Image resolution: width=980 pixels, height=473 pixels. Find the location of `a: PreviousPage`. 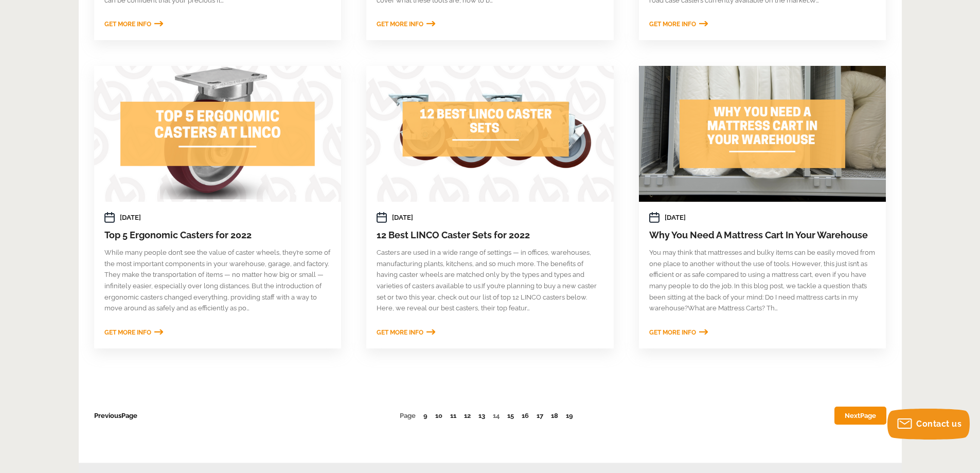

a: PreviousPage is located at coordinates (116, 415).